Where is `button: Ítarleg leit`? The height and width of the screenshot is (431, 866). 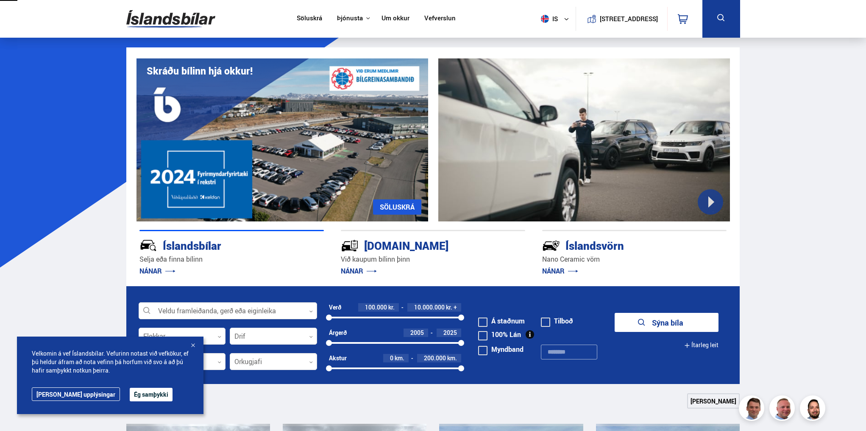 button: Ítarleg leit is located at coordinates (701, 345).